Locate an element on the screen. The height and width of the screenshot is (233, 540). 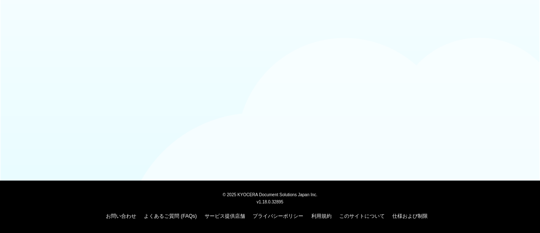
span: v1.18.0.32895 is located at coordinates (270, 201).